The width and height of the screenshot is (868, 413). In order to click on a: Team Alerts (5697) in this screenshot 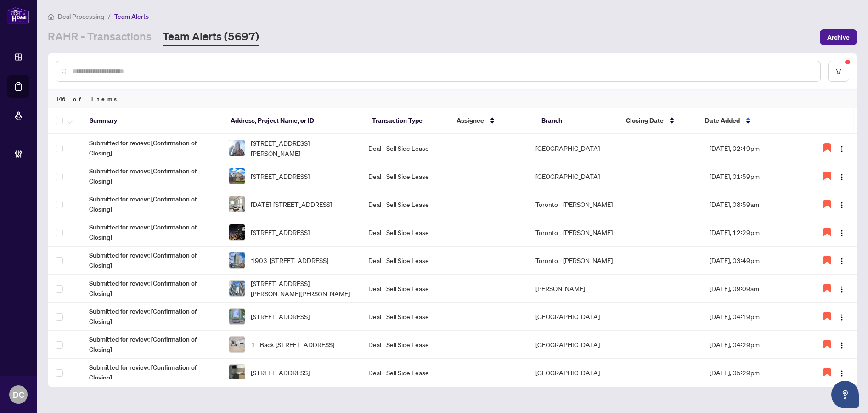, I will do `click(211, 38)`.